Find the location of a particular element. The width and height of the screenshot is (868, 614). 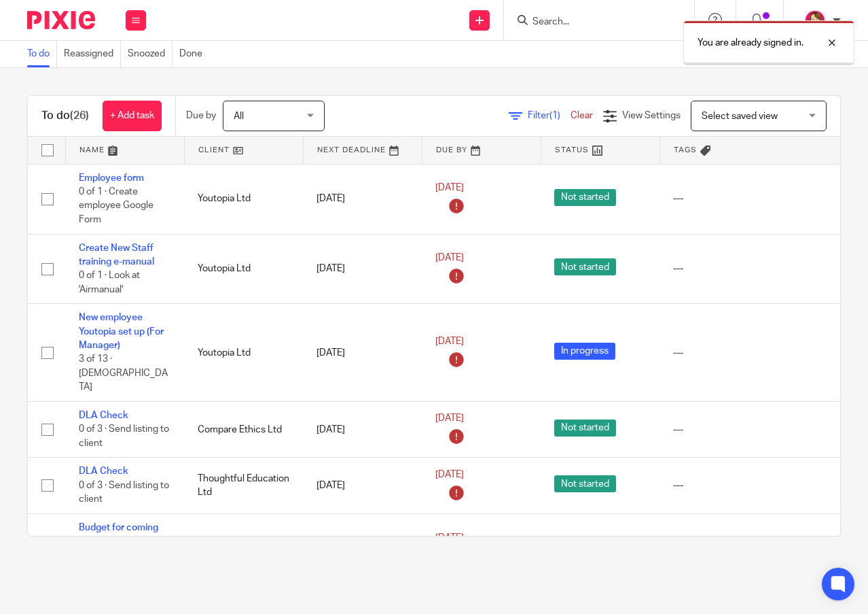

a: Reassigned is located at coordinates (93, 54).